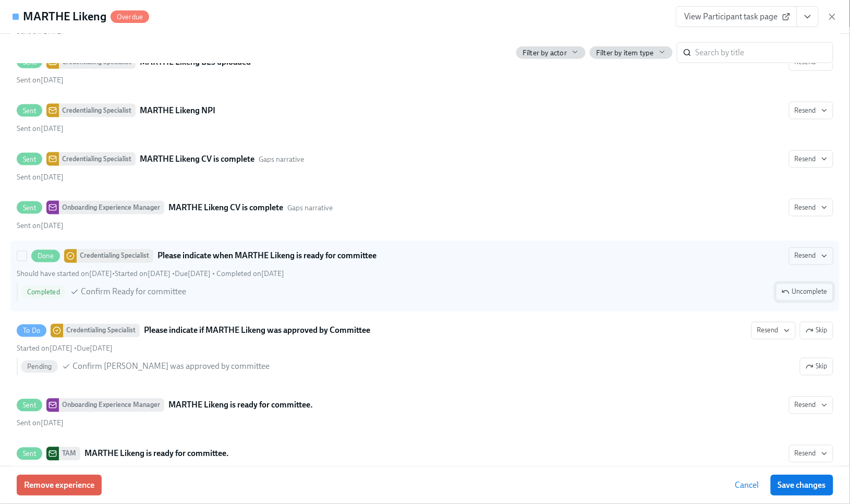  Describe the element at coordinates (41, 128) in the screenshot. I see `span: Monday, May 26th 2025, 10:42 am` at that location.